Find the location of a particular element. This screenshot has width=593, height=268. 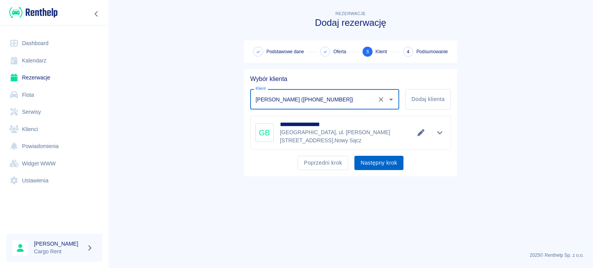

p: 2025 © Renthelp Sp. z o.o. is located at coordinates (351, 256).